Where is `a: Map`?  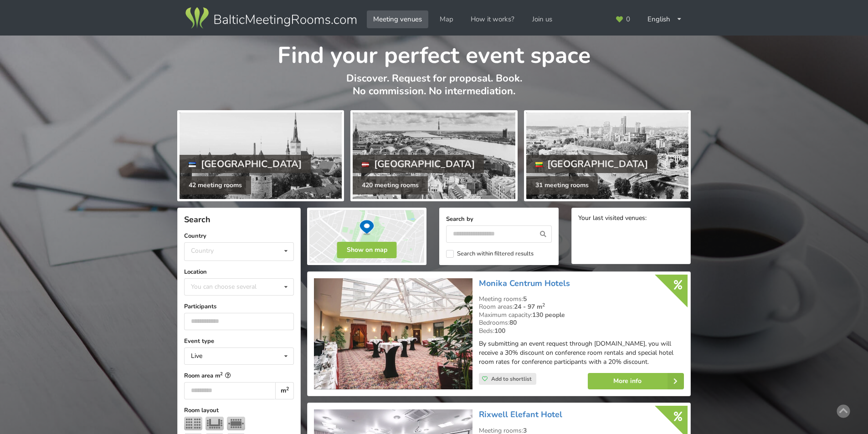
a: Map is located at coordinates (447, 19).